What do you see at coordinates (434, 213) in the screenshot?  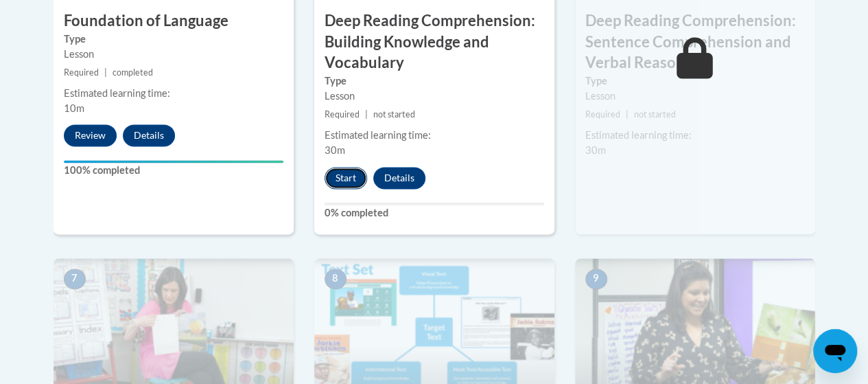 I see `label: 0% completed` at bounding box center [434, 213].